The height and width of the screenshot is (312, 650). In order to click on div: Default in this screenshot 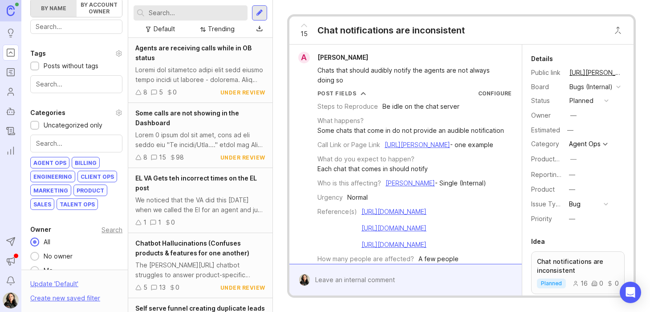, I will do `click(164, 29)`.